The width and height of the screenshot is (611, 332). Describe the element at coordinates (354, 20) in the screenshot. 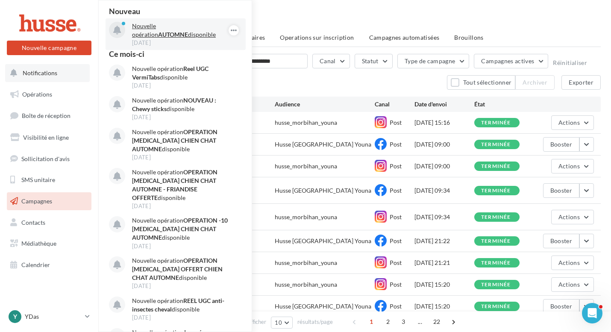

I see `div: Mes campagnes` at that location.